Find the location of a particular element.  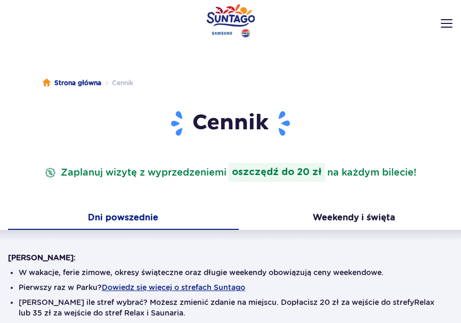

button: Dni powszednie is located at coordinates (123, 219).